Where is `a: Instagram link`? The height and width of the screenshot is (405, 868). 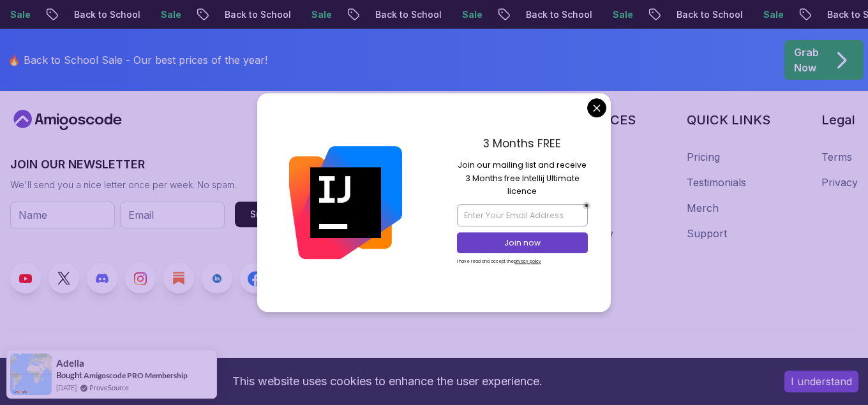
a: Instagram link is located at coordinates (141, 278).